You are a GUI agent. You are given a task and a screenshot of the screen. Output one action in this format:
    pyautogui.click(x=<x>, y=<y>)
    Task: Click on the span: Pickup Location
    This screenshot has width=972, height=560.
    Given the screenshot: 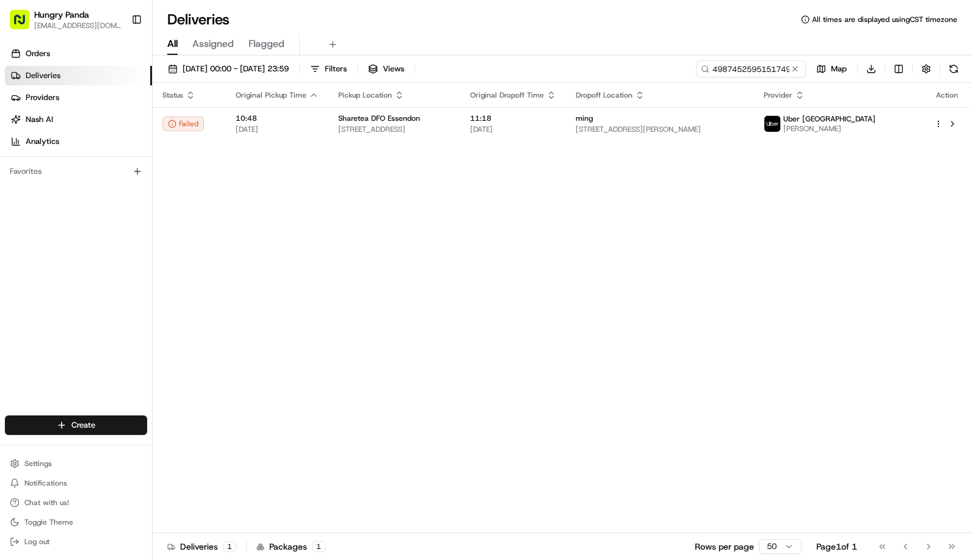 What is the action you would take?
    pyautogui.click(x=365, y=95)
    